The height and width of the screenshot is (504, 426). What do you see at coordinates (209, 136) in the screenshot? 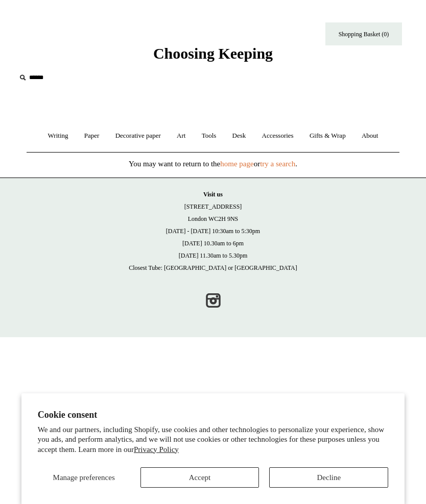
I see `a: Tools` at bounding box center [209, 136].